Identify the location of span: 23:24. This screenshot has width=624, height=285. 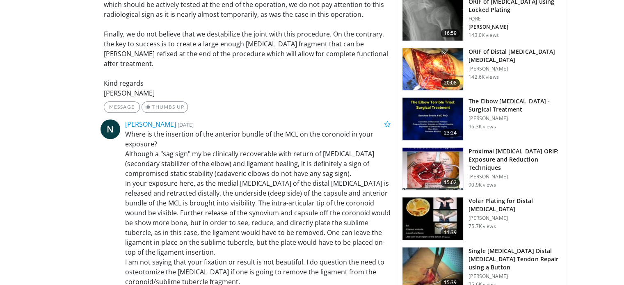
(451, 133).